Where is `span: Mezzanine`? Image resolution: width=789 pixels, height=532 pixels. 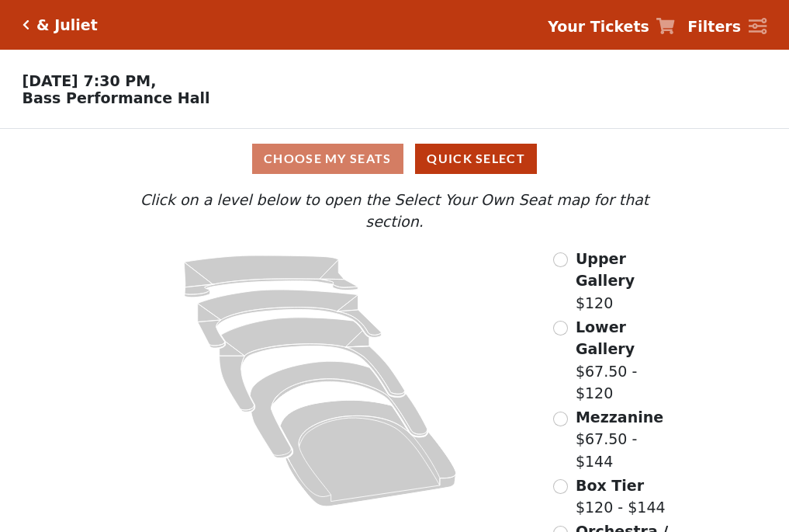
span: Mezzanine is located at coordinates (620, 417).